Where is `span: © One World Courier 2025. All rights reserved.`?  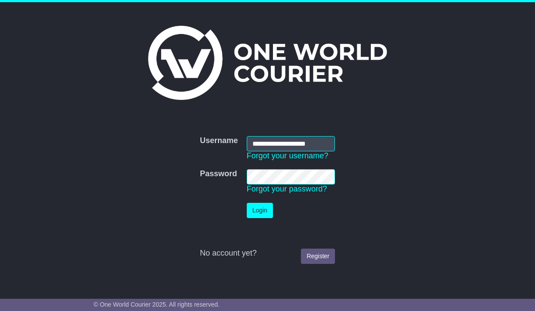
span: © One World Courier 2025. All rights reserved. is located at coordinates (156, 305).